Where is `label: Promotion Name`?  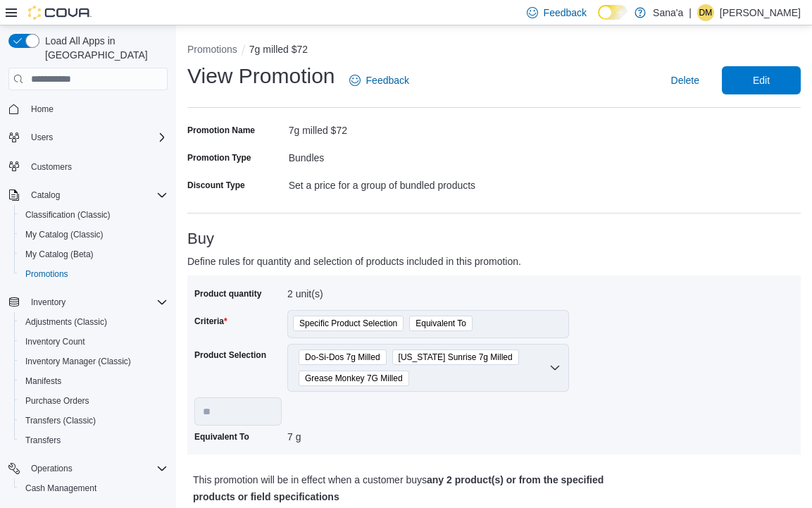
label: Promotion Name is located at coordinates (221, 130).